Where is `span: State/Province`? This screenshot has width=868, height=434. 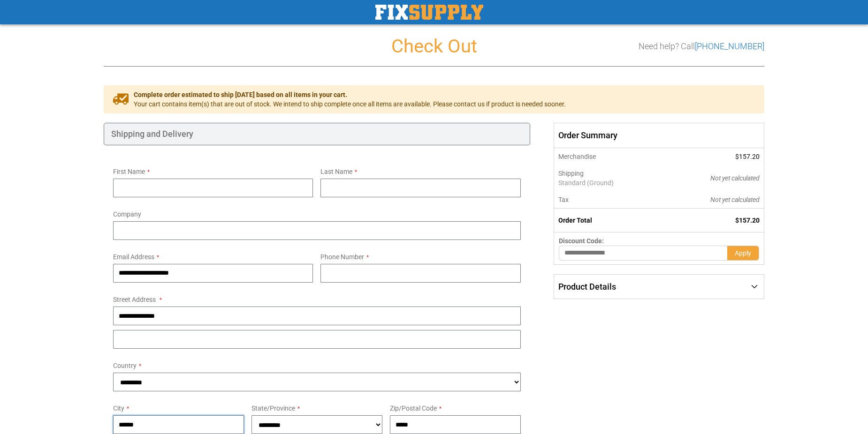
span: State/Province is located at coordinates (273, 408).